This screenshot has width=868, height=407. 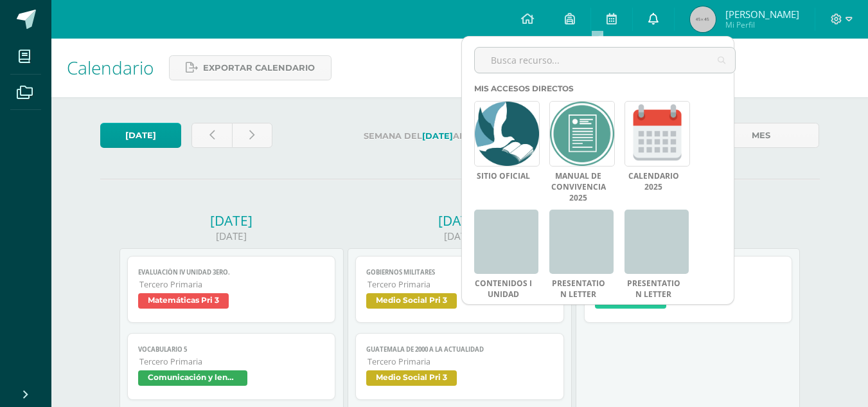 I want to click on span: Evaluación IV Unidad 3ero., so click(x=231, y=272).